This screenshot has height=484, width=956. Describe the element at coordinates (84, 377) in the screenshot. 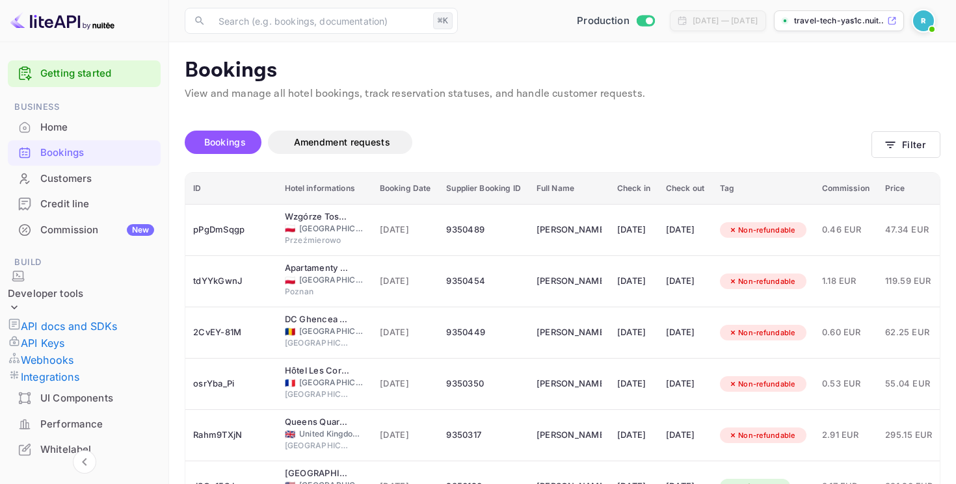

I see `div: Integrations` at that location.